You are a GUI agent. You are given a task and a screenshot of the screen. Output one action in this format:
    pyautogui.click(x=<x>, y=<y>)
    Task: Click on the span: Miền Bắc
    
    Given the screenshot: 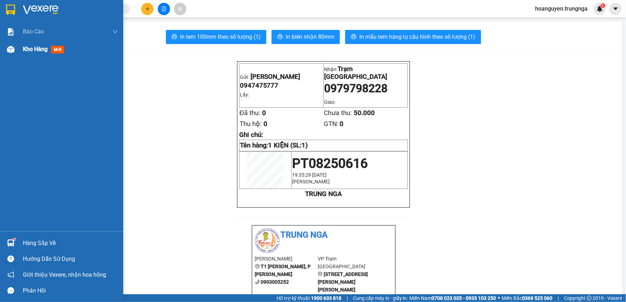 What is the action you would take?
    pyautogui.click(x=527, y=298)
    